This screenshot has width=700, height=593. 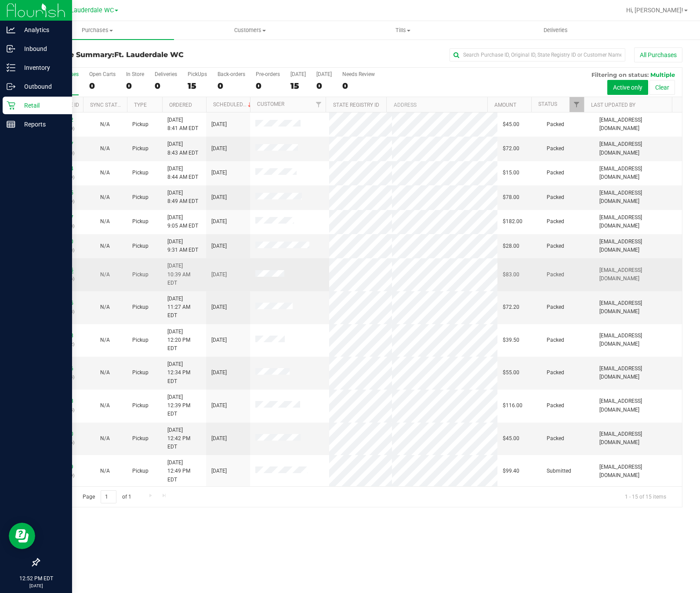 I want to click on div: Deliveries, so click(x=166, y=75).